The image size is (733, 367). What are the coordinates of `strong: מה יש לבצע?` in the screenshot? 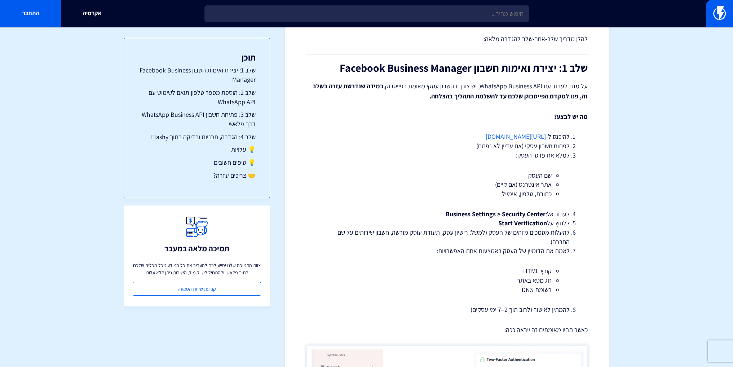 It's located at (571, 116).